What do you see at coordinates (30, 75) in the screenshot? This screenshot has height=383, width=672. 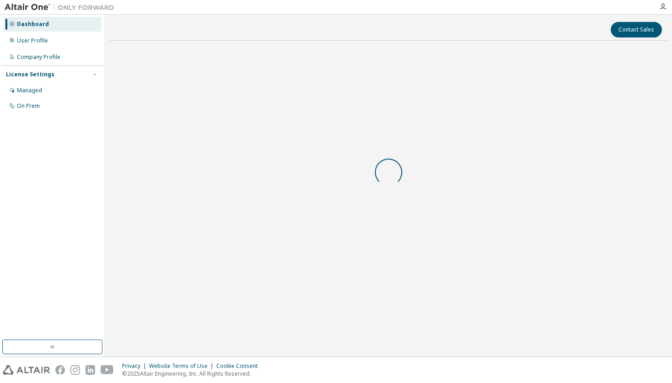 I see `div: License Settings` at bounding box center [30, 75].